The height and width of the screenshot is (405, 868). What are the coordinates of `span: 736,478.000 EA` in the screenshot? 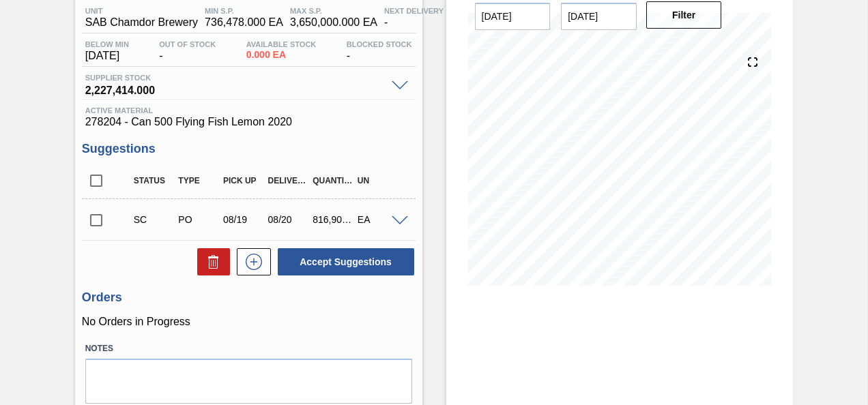 It's located at (244, 23).